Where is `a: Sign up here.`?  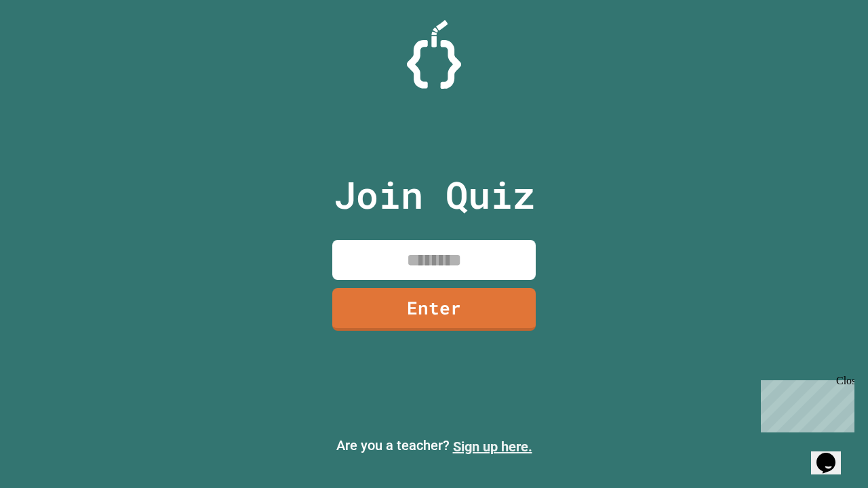 a: Sign up here. is located at coordinates (492, 446).